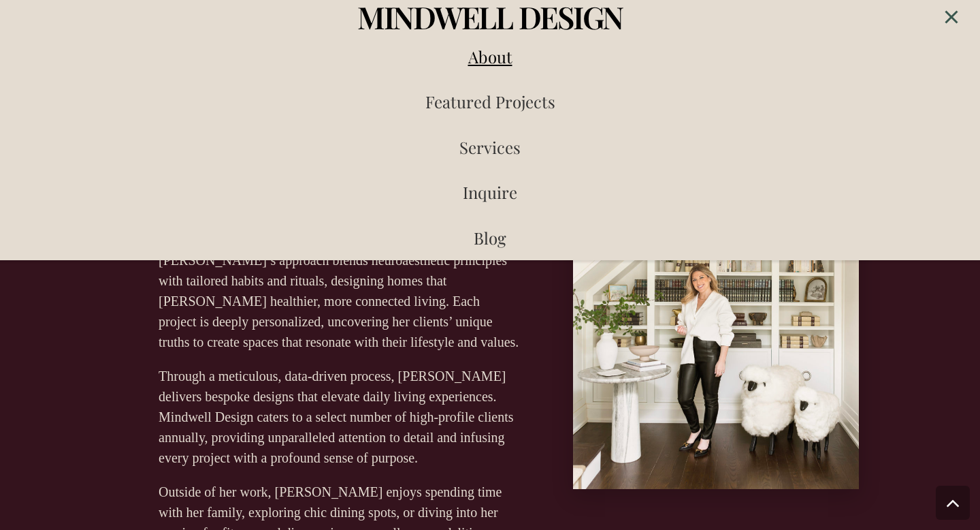 The image size is (980, 530). I want to click on span: About, so click(490, 57).